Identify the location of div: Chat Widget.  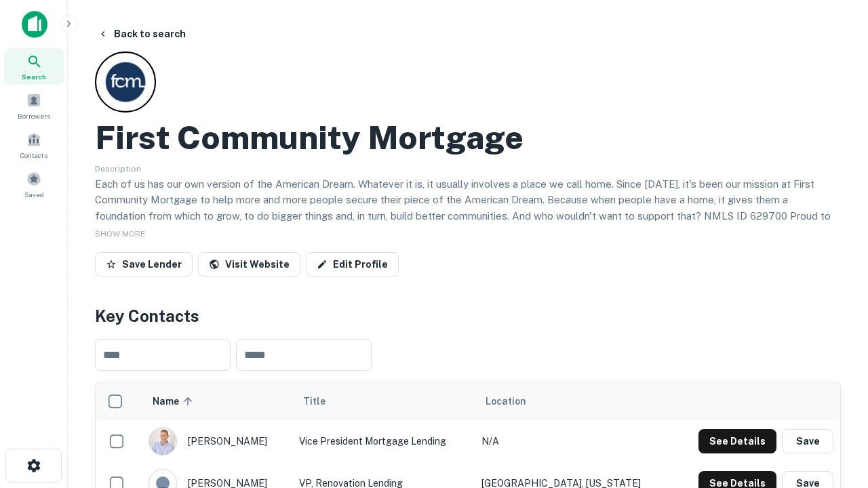
(834, 368).